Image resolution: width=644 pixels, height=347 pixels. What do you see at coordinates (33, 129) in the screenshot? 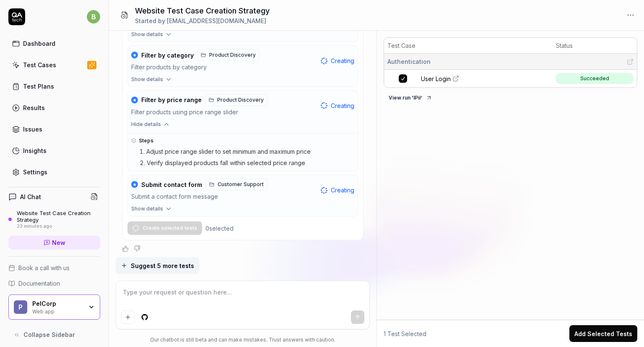
I see `div: Issues` at bounding box center [33, 129].